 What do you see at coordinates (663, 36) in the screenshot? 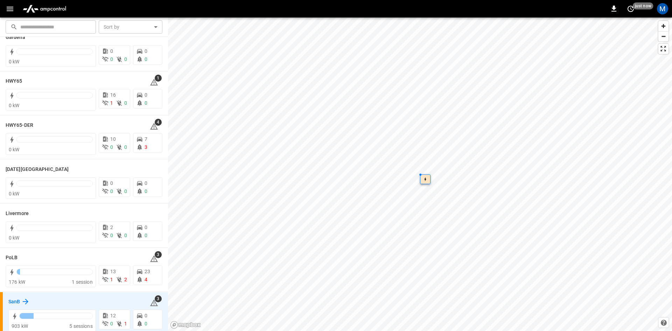
I see `span: Zoom out` at bounding box center [663, 36].